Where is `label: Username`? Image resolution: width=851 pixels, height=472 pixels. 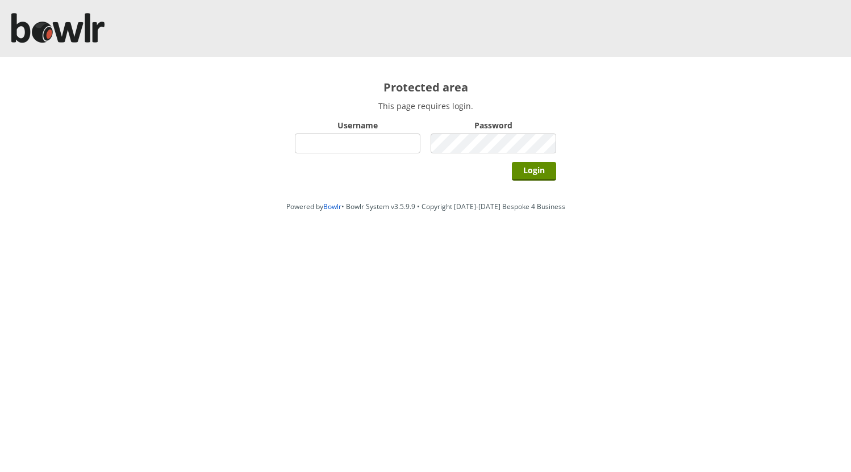 label: Username is located at coordinates (357, 125).